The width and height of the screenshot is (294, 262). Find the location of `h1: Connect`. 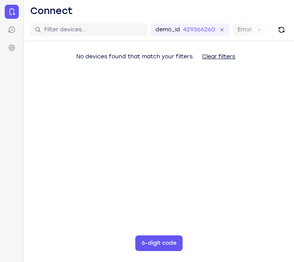

h1: Connect is located at coordinates (51, 11).